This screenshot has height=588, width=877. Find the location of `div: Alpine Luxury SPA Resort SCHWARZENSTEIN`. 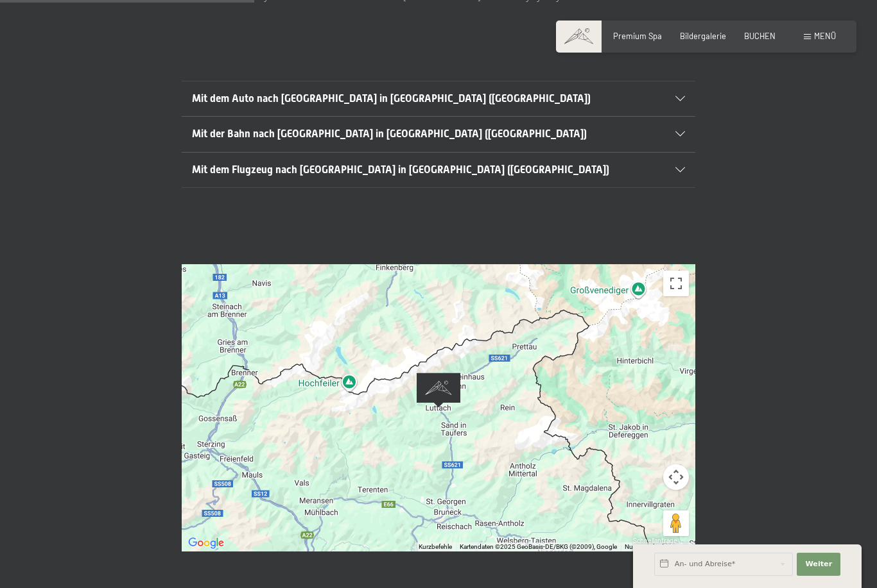

div: Alpine Luxury SPA Resort SCHWARZENSTEIN is located at coordinates (438, 390).